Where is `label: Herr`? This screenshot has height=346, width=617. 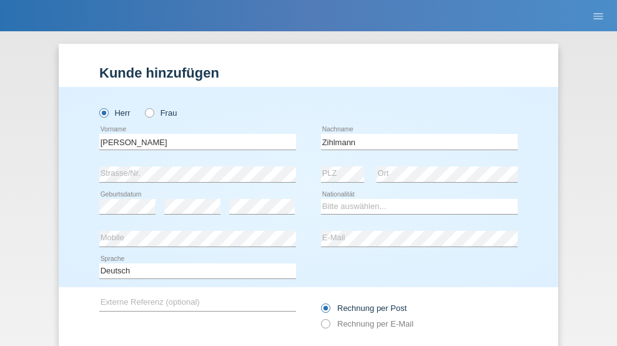
label: Herr is located at coordinates (115, 112).